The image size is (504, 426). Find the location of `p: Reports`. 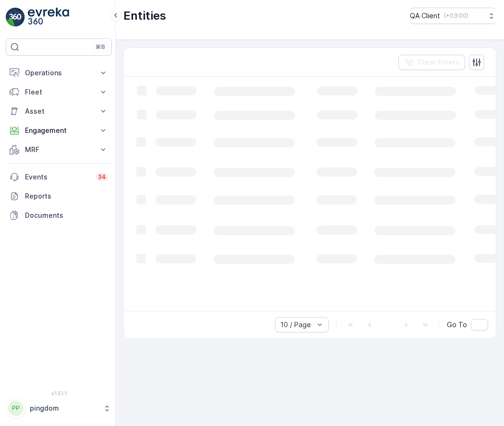

p: Reports is located at coordinates (66, 196).